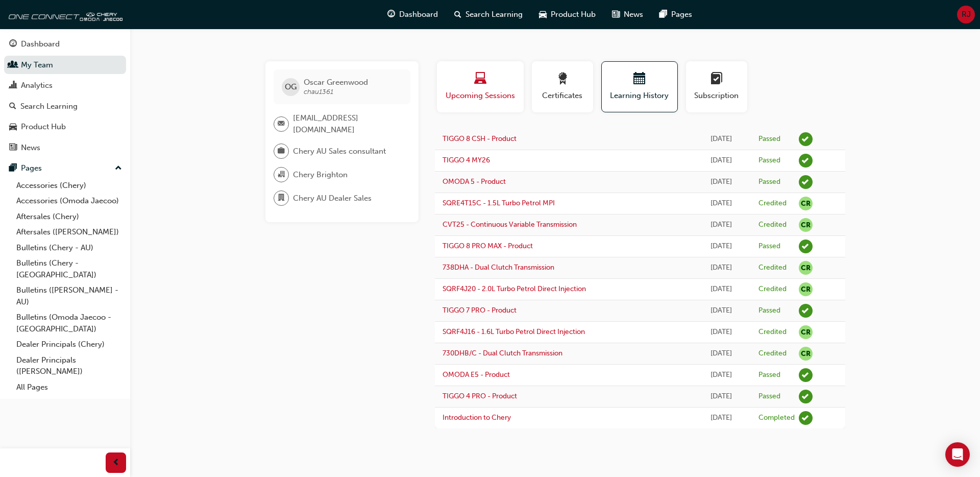  Describe the element at coordinates (65, 106) in the screenshot. I see `a: Search Learning` at that location.